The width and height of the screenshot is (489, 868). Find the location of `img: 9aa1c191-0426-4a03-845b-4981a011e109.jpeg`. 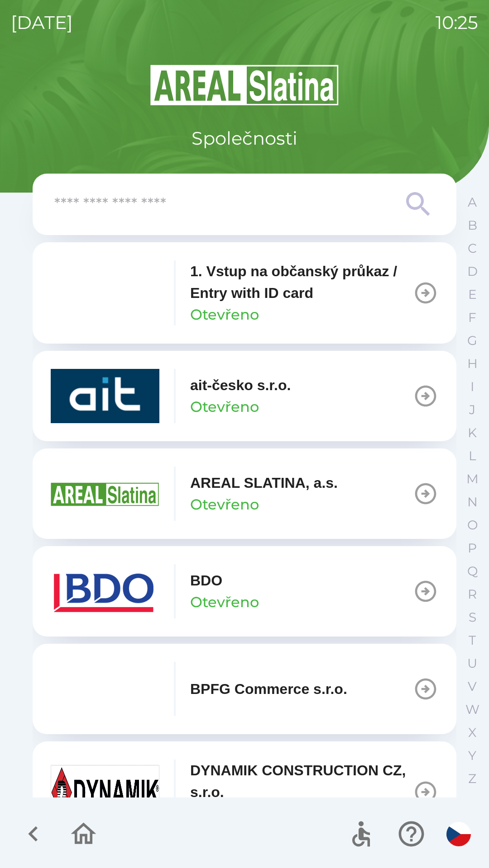

img: 9aa1c191-0426-4a03-845b-4981a011e109.jpeg is located at coordinates (105, 792).